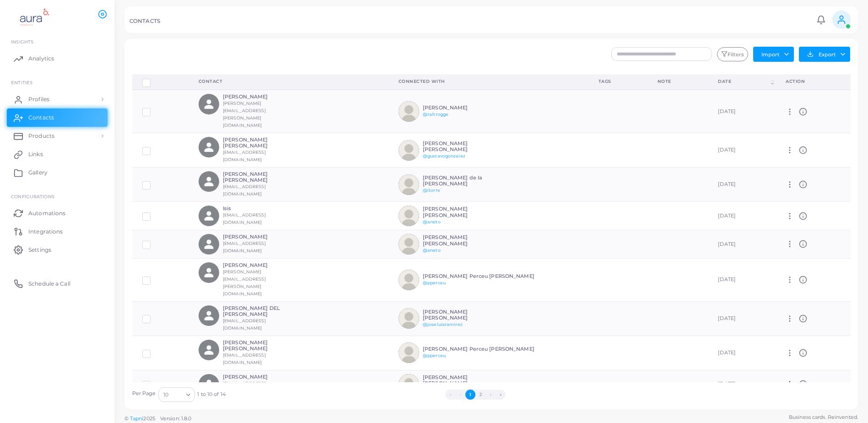 The image size is (868, 423). Describe the element at coordinates (166, 395) in the screenshot. I see `span: 10` at that location.